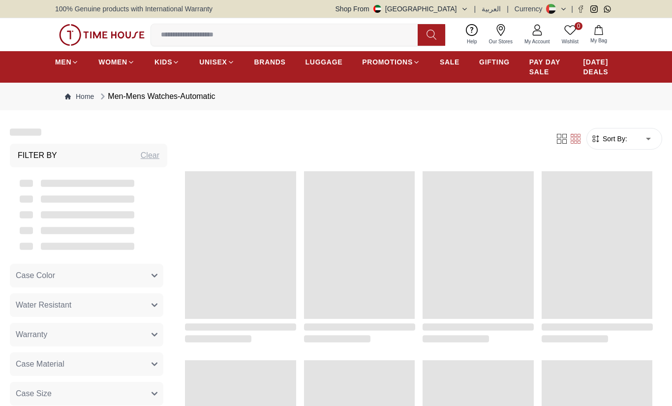 The height and width of the screenshot is (406, 672). Describe the element at coordinates (599, 40) in the screenshot. I see `span: My Bag` at that location.